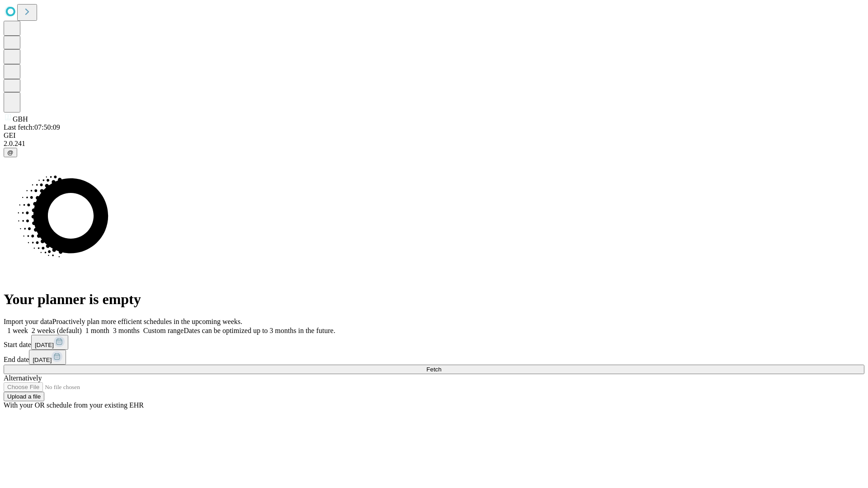 The width and height of the screenshot is (868, 488). What do you see at coordinates (74, 405) in the screenshot?
I see `span: With your OR schedule from your existing EHR` at bounding box center [74, 405].